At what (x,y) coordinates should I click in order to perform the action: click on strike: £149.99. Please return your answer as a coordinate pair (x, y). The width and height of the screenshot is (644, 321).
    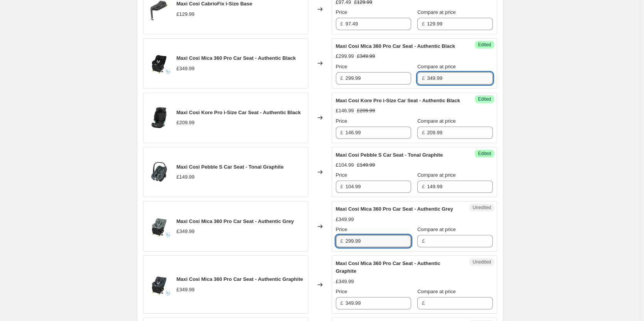
    Looking at the image, I should click on (366, 165).